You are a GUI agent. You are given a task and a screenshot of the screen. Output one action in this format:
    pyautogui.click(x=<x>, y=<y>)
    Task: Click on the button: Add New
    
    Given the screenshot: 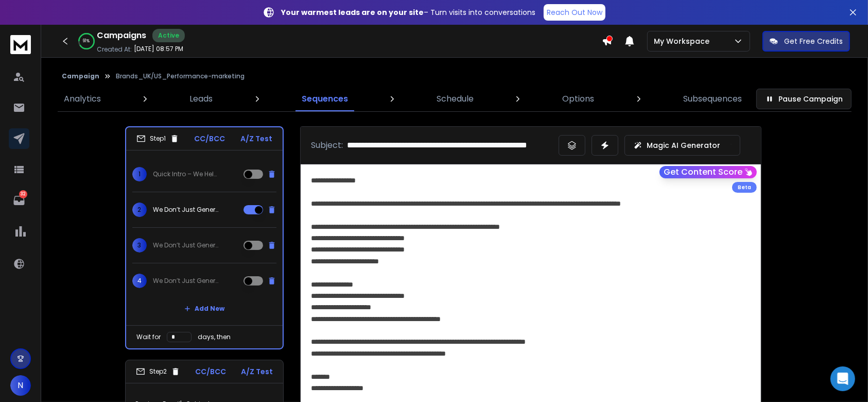 What is the action you would take?
    pyautogui.click(x=204, y=308)
    